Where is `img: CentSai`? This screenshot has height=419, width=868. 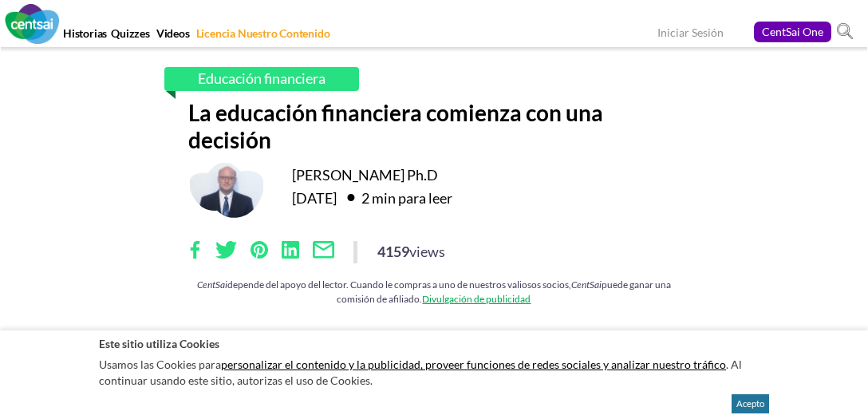 img: CentSai is located at coordinates (32, 24).